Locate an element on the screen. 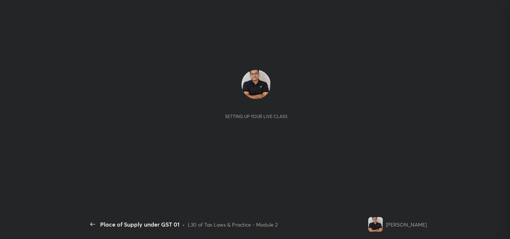  div: Setting up your live class is located at coordinates (256, 116).